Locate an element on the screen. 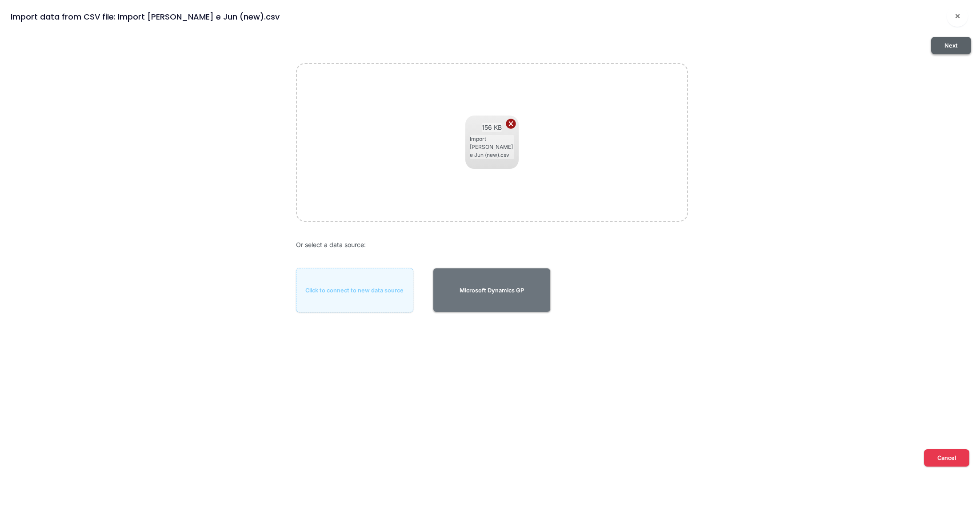 The height and width of the screenshot is (531, 980). div: Or select a data source: is located at coordinates (492, 244).